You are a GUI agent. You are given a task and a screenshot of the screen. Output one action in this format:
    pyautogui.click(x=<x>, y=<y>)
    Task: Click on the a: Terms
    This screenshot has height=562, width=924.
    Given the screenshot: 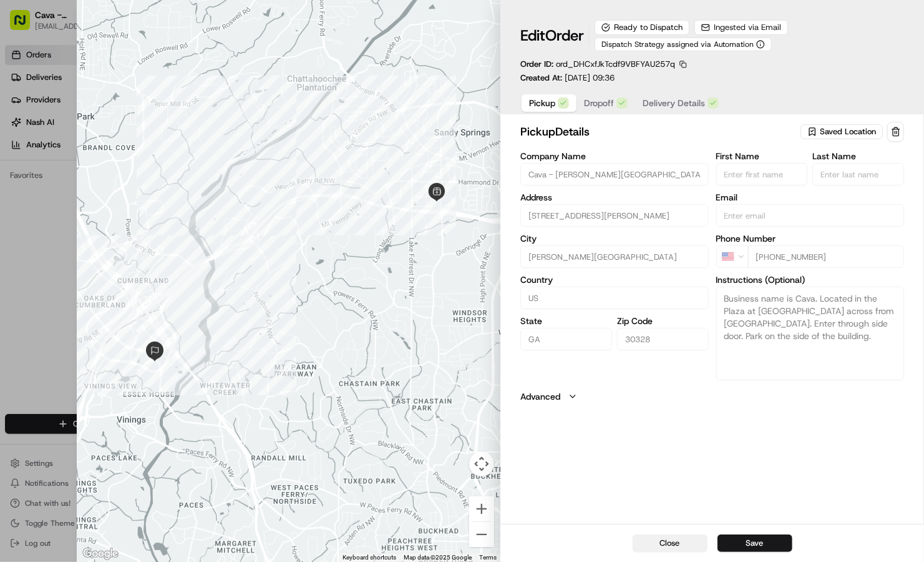 What is the action you would take?
    pyautogui.click(x=488, y=557)
    